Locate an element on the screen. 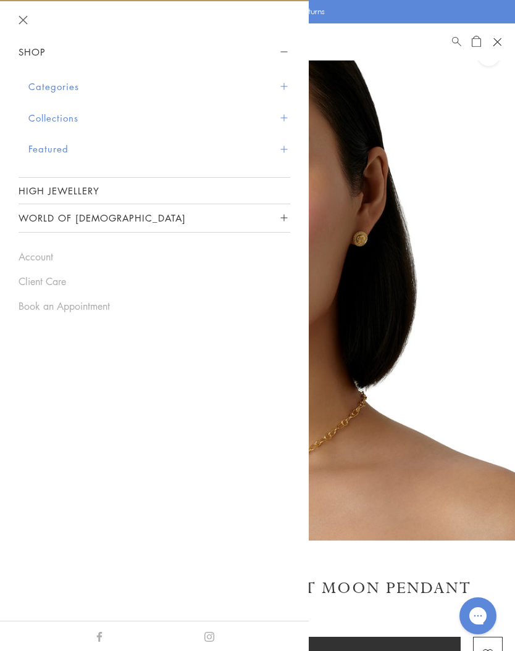  button: Shop is located at coordinates (154, 52).